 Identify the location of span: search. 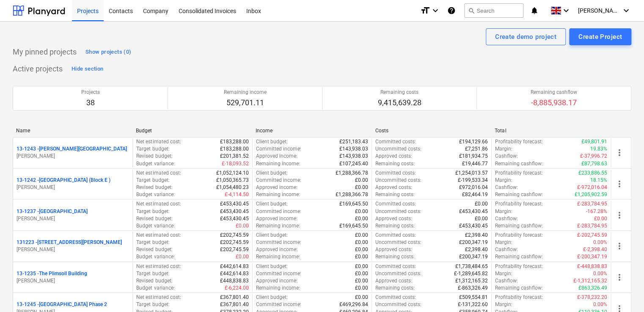
(472, 10).